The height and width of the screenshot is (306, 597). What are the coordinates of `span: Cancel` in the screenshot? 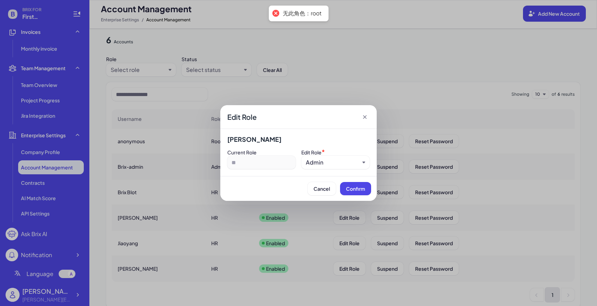 It's located at (322, 189).